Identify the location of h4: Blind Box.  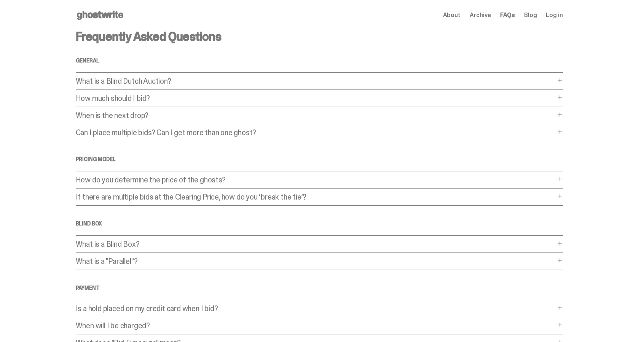
(320, 223).